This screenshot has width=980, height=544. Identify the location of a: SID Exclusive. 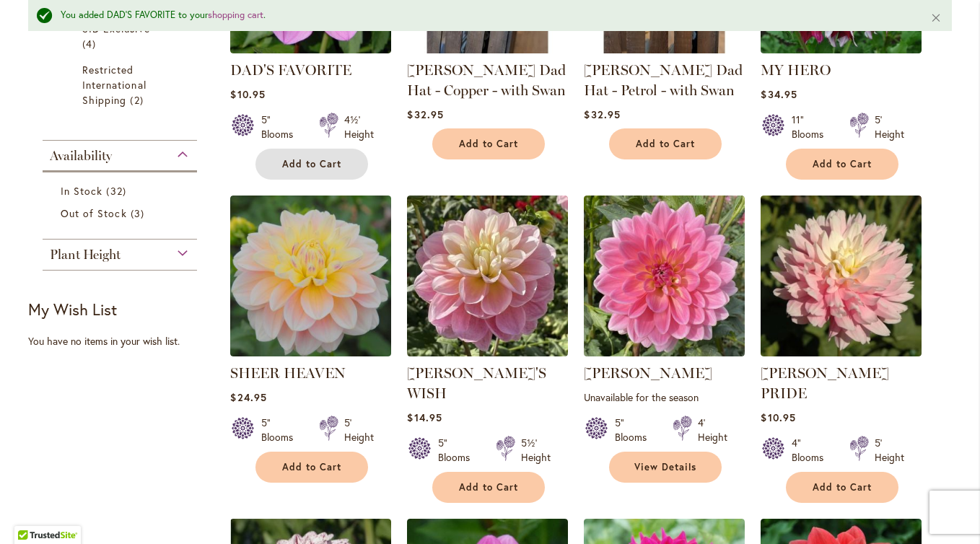
(121, 36).